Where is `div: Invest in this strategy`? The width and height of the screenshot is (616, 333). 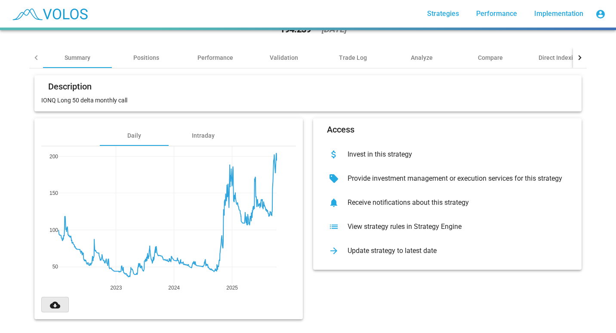
div: Invest in this strategy is located at coordinates (454, 154).